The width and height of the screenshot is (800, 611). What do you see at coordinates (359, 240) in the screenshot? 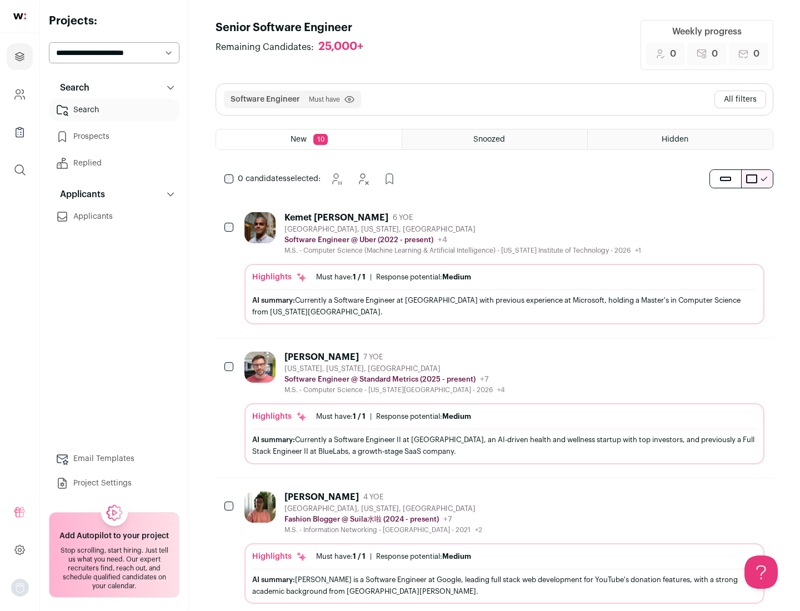
I see `p: Software Engineer @ Uber (2022 - present)` at bounding box center [359, 240].